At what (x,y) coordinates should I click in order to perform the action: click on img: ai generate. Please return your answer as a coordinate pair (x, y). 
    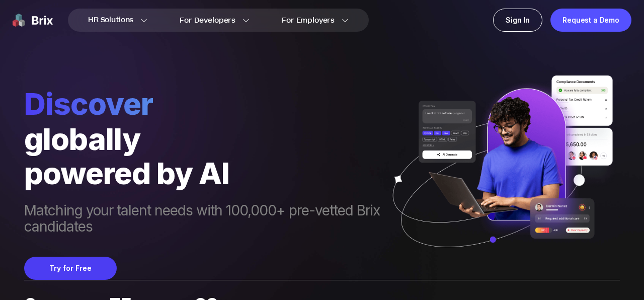
    Looking at the image, I should click on (500, 172).